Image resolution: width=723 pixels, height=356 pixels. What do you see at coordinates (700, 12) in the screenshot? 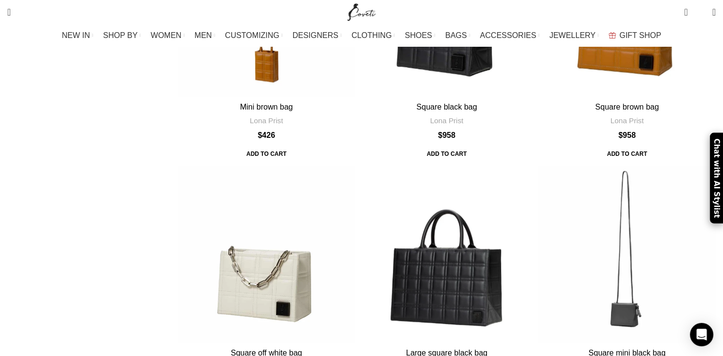
I see `div: My Wishlist` at bounding box center [700, 12].